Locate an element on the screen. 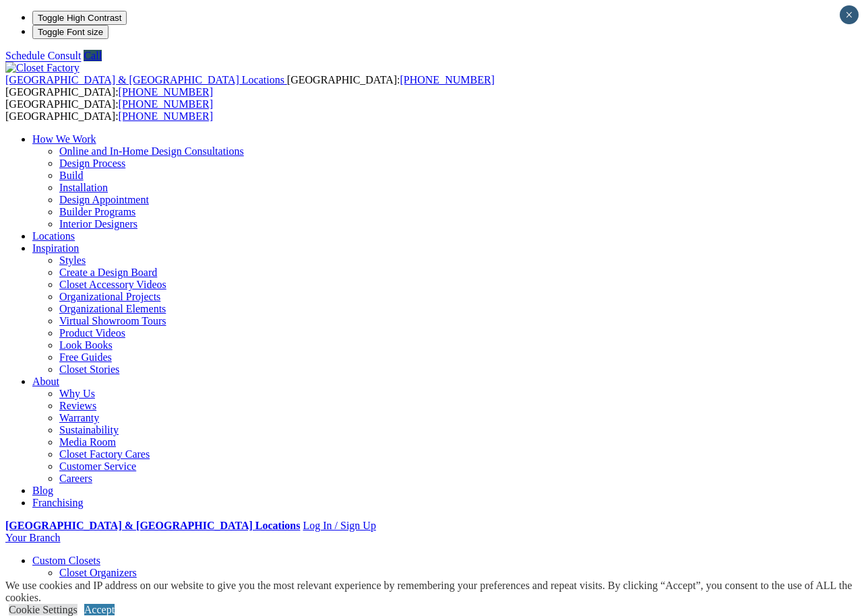  a: Warranty is located at coordinates (79, 418).